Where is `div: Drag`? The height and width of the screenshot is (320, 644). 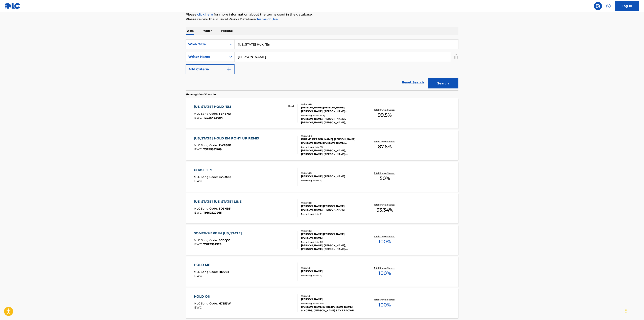 div: Drag is located at coordinates (626, 311).